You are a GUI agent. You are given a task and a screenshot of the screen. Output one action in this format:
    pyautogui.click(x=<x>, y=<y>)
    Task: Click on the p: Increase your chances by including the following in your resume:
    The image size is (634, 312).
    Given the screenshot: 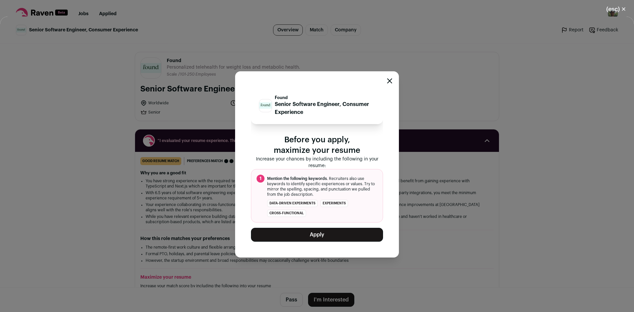 What is the action you would take?
    pyautogui.click(x=317, y=163)
    